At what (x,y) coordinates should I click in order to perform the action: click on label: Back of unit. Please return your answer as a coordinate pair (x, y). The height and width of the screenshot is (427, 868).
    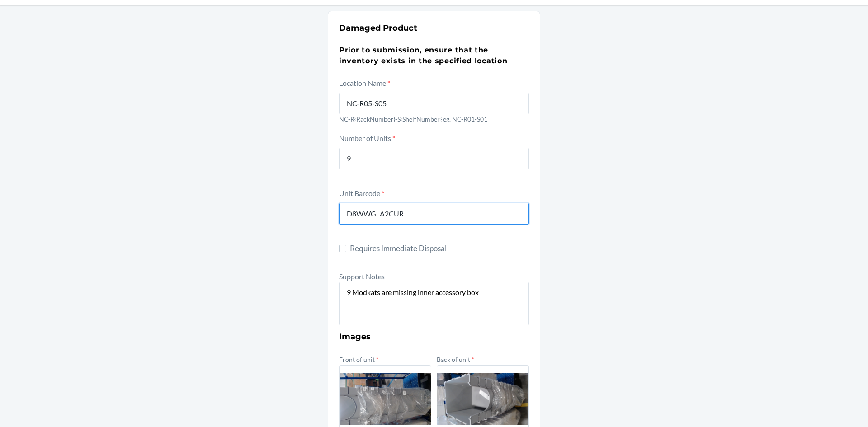
    Looking at the image, I should click on (455, 359).